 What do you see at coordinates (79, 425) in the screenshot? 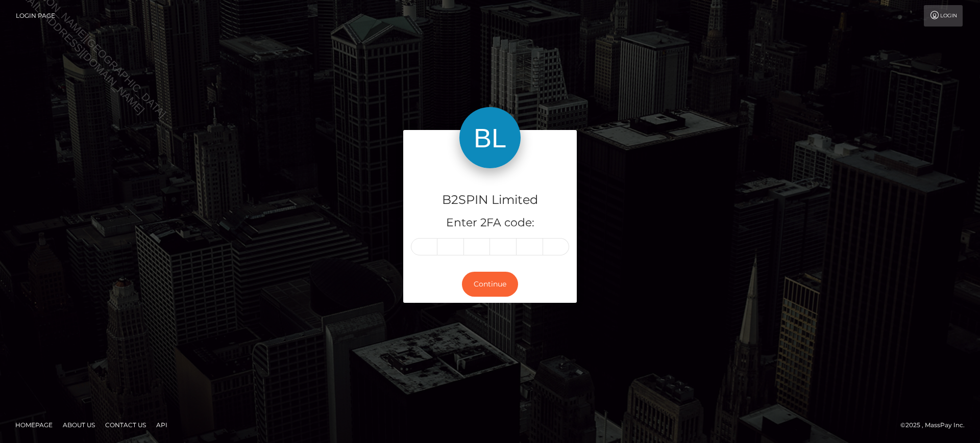
I see `a: About Us` at bounding box center [79, 425].